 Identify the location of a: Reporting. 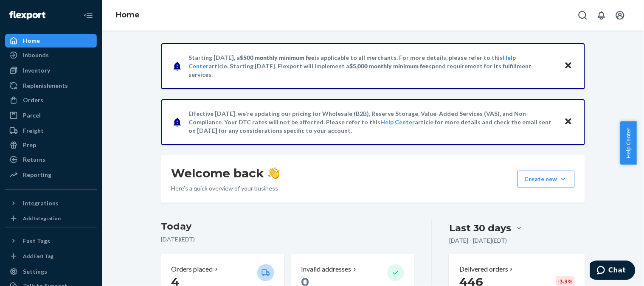
(51, 175).